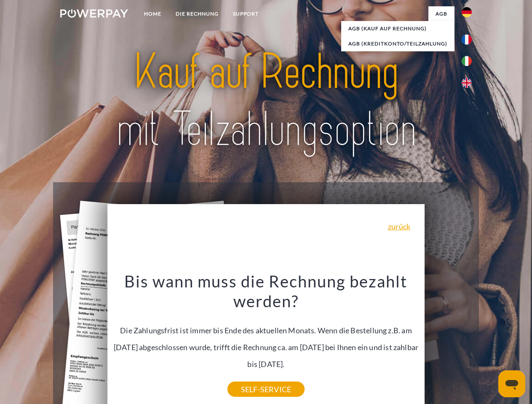 This screenshot has height=404, width=532. Describe the element at coordinates (397, 43) in the screenshot. I see `a: AGB (Kreditkonto/Teilzahlung)` at that location.